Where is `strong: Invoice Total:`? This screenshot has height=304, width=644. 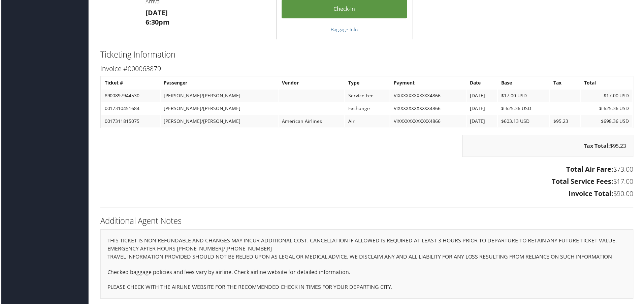 strong: Invoice Total: is located at coordinates (592, 194).